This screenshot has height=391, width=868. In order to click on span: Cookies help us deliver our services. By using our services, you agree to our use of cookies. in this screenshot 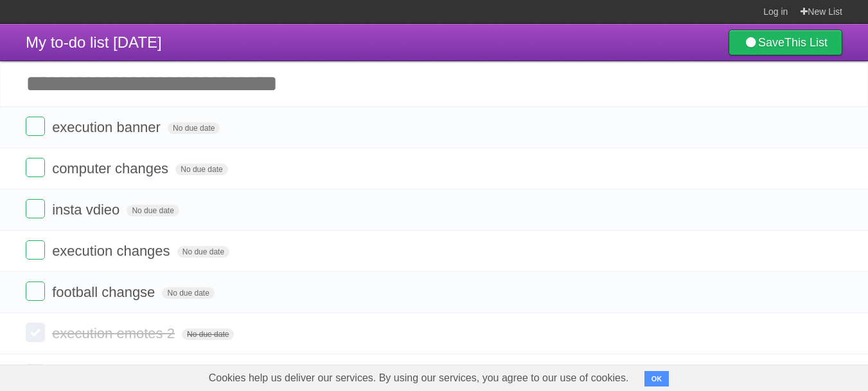, I will do `click(419, 378)`.